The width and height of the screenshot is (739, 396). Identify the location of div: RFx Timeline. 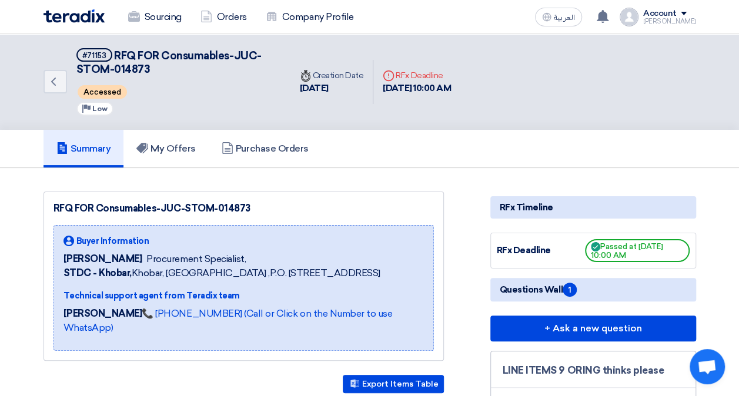
(593, 207).